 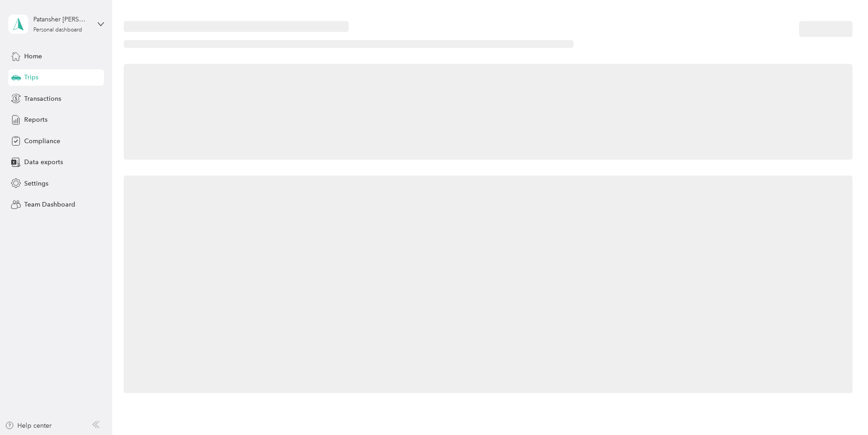 What do you see at coordinates (58, 30) in the screenshot?
I see `div: Personal dashboard` at bounding box center [58, 30].